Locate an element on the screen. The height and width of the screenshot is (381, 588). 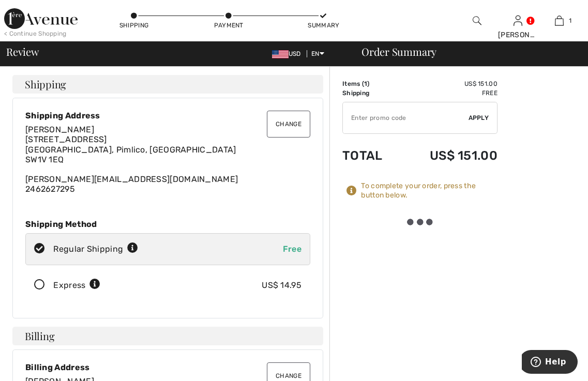
input: Promo code is located at coordinates (406, 118).